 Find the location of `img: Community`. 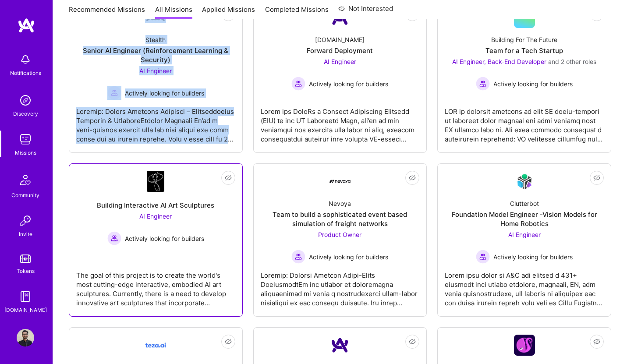

img: Community is located at coordinates (26, 180).